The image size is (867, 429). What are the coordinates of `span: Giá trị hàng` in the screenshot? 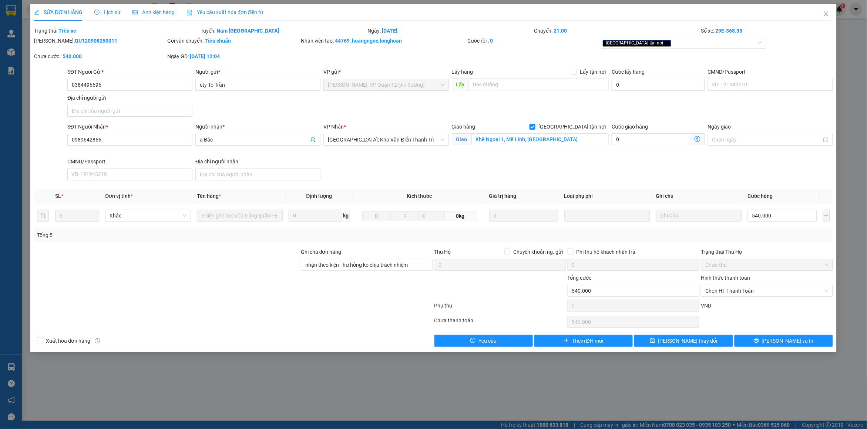 It's located at (503, 196).